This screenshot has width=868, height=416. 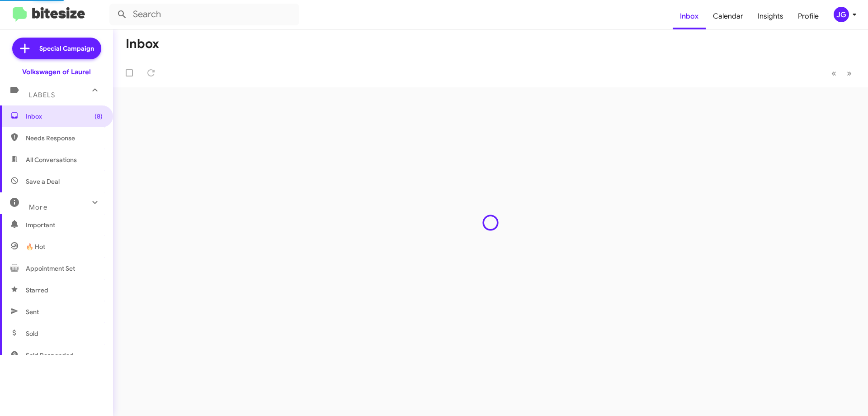 I want to click on span: All Conversations, so click(x=51, y=160).